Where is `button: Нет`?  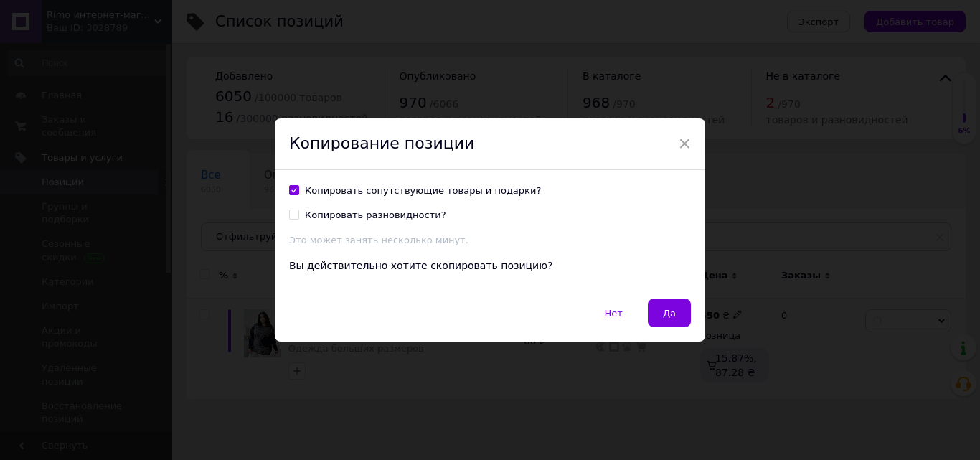
button: Нет is located at coordinates (614, 313).